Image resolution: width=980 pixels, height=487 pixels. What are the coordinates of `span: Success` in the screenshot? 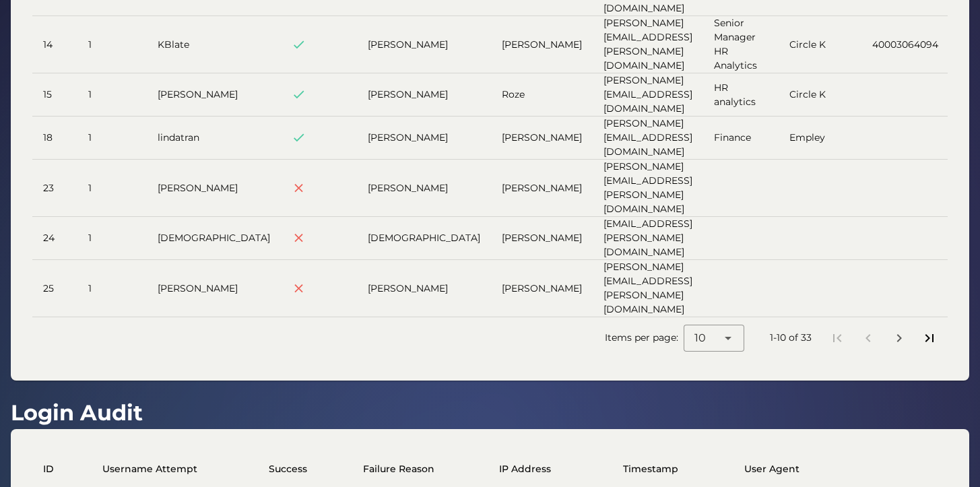 It's located at (288, 469).